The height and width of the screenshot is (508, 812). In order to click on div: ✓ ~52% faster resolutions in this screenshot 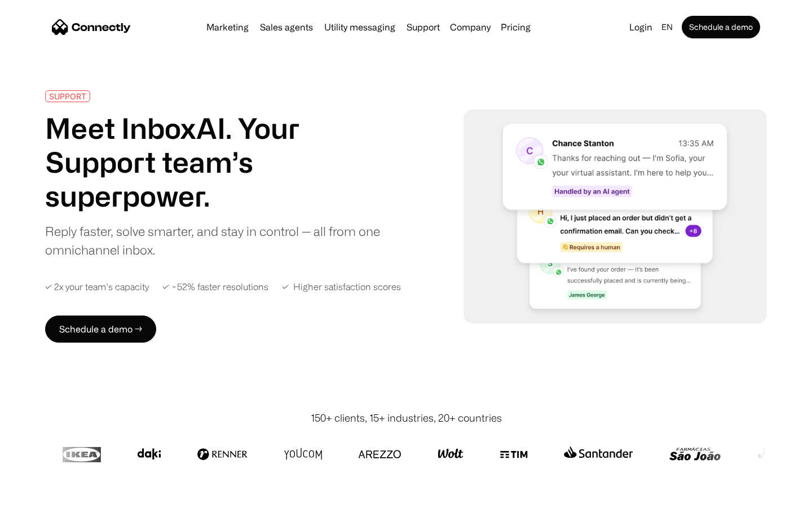, I will do `click(215, 286)`.